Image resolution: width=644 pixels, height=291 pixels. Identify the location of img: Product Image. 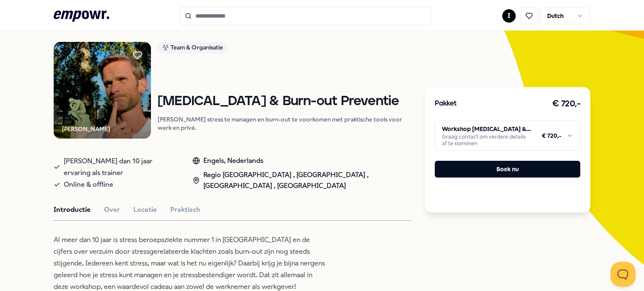
(102, 91).